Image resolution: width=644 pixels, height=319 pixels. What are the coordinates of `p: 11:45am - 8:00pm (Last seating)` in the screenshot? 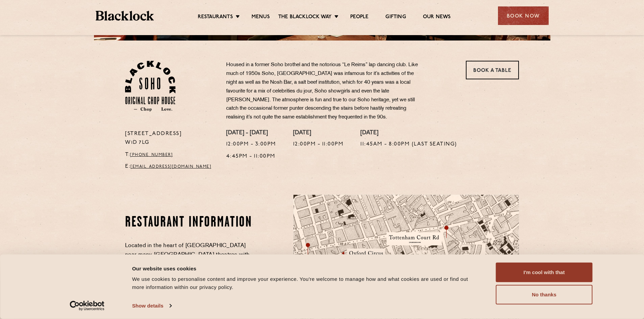 It's located at (409, 144).